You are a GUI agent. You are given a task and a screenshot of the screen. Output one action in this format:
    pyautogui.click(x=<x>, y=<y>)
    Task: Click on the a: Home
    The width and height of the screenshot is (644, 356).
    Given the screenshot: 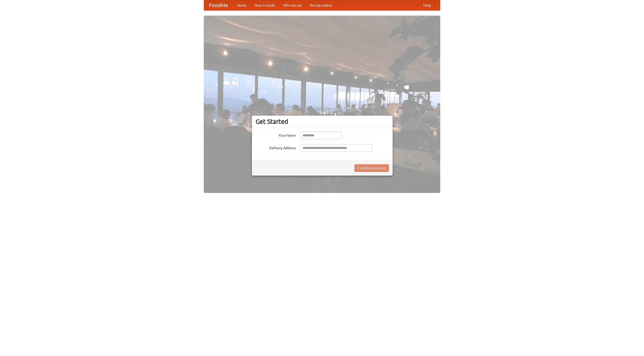 What is the action you would take?
    pyautogui.click(x=242, y=5)
    